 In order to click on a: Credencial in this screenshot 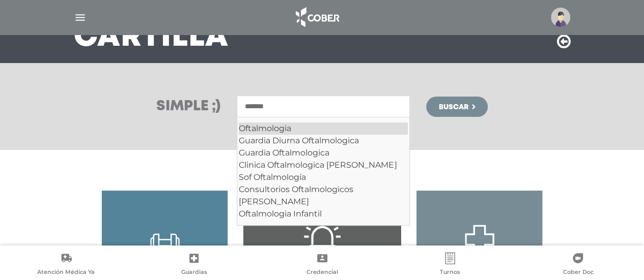, I will do `click(321, 265)`.